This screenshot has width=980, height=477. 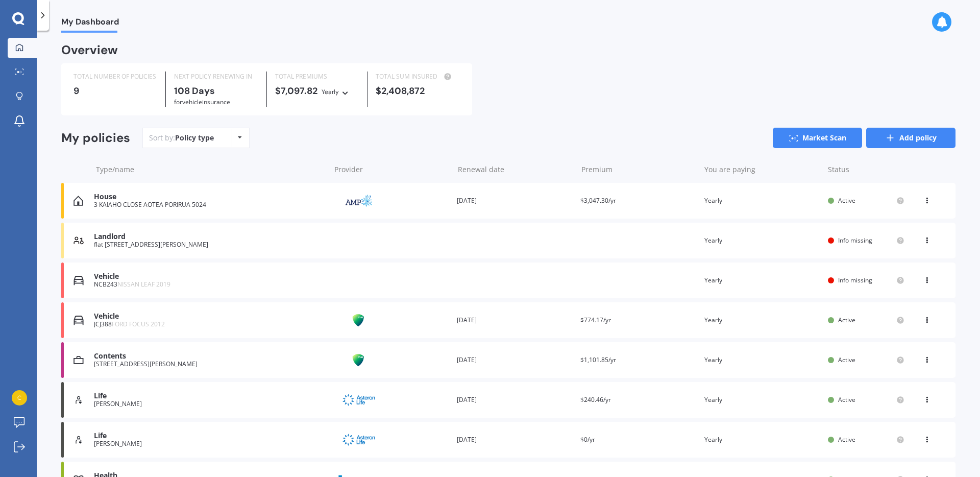 I want to click on span: $3,047.30/yr, so click(x=598, y=200).